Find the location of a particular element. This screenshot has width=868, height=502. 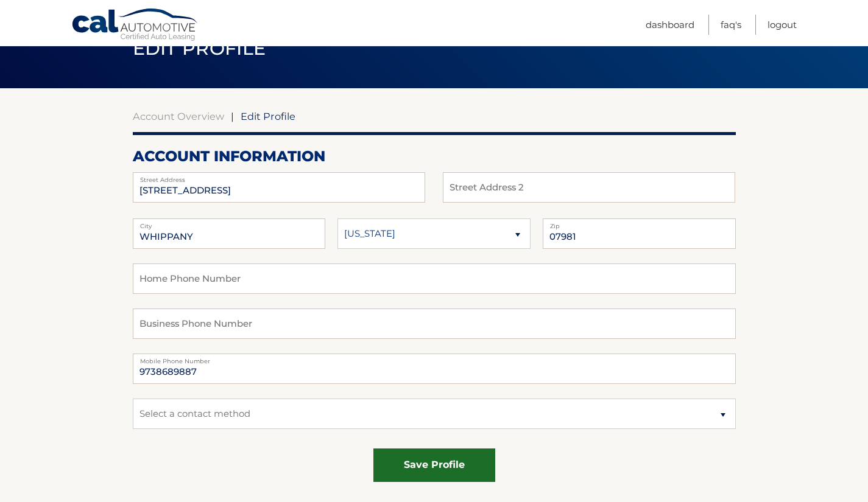

input: City is located at coordinates (229, 234).